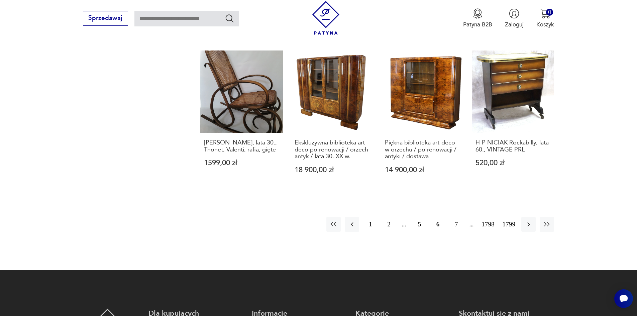 This screenshot has height=316, width=637. What do you see at coordinates (478, 24) in the screenshot?
I see `p: Patyna B2B` at bounding box center [478, 24].